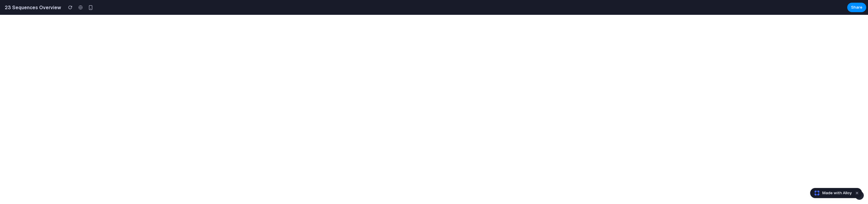 The image size is (868, 204). What do you see at coordinates (857, 8) in the screenshot?
I see `span: Share` at bounding box center [857, 8].